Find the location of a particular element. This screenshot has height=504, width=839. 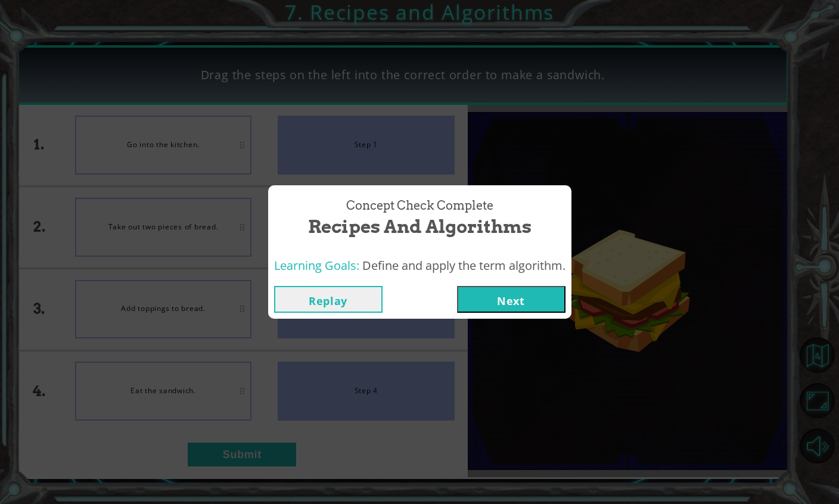

span: Recipes and Algorithms is located at coordinates (420, 226).